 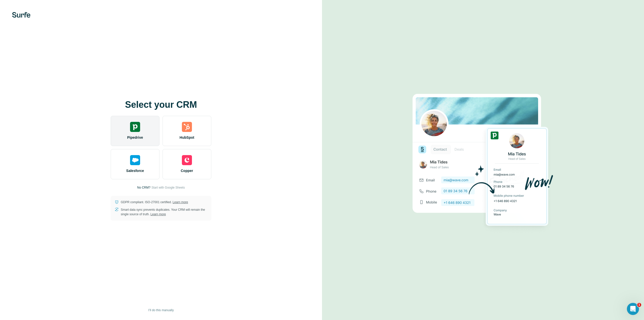 What do you see at coordinates (164, 212) in the screenshot?
I see `p: Smart data sync prevents duplicates. Your CRM will remain the single source of truth.` at bounding box center [164, 212].